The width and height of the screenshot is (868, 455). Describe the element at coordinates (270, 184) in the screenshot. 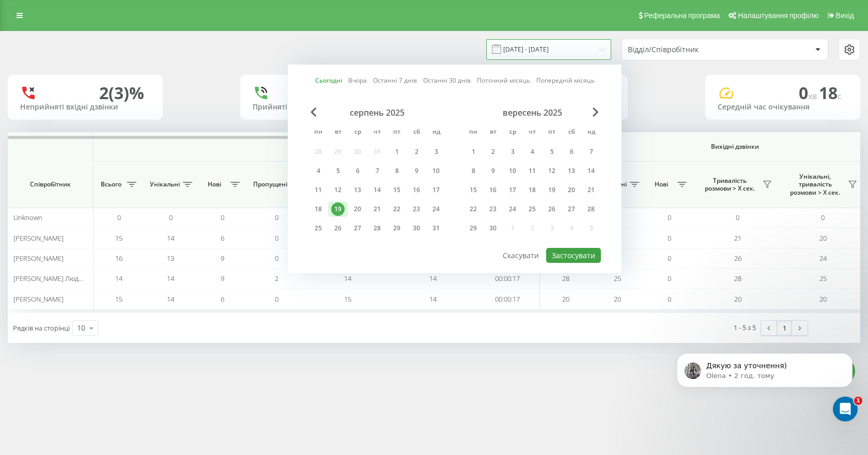

I see `span: Пропущені` at that location.